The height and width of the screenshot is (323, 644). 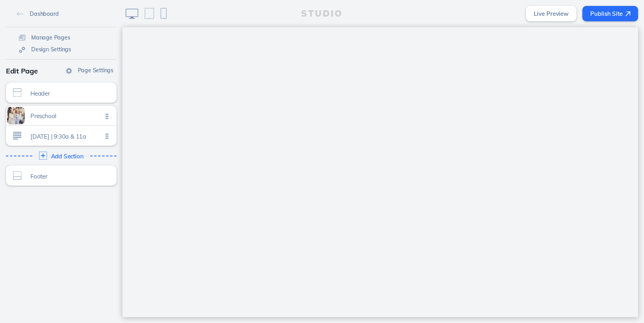 What do you see at coordinates (132, 14) in the screenshot?
I see `img: icon-desktop@2x.png` at bounding box center [132, 14].